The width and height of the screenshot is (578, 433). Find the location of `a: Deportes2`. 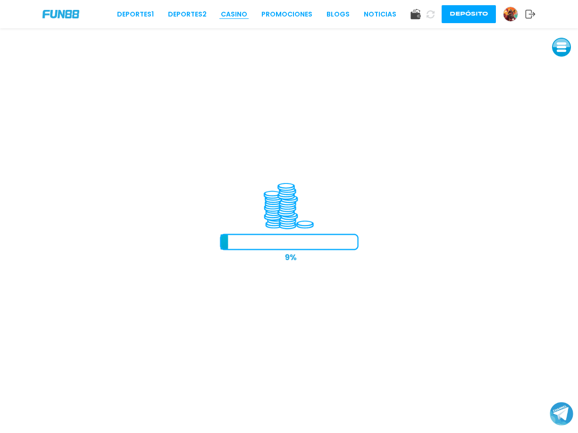

a: Deportes2 is located at coordinates (187, 14).